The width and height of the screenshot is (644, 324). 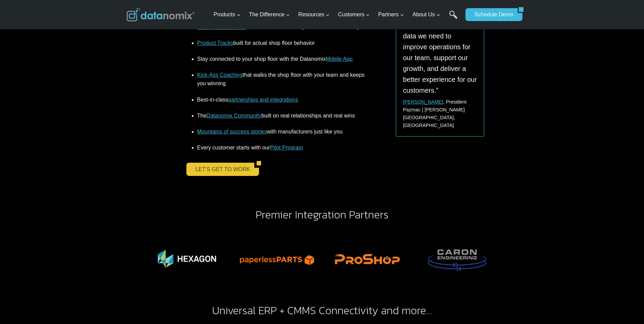 What do you see at coordinates (339, 59) in the screenshot?
I see `a: Mobile App` at bounding box center [339, 59].